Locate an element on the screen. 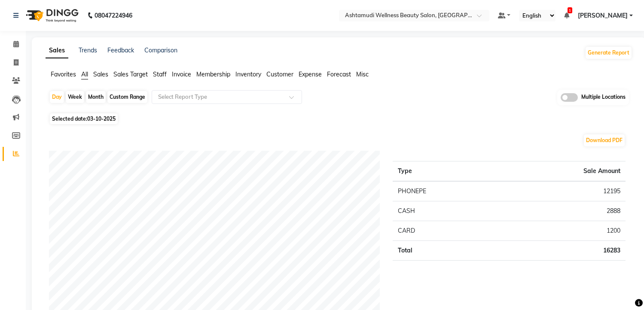 The image size is (644, 310). span: Expense is located at coordinates (310, 74).